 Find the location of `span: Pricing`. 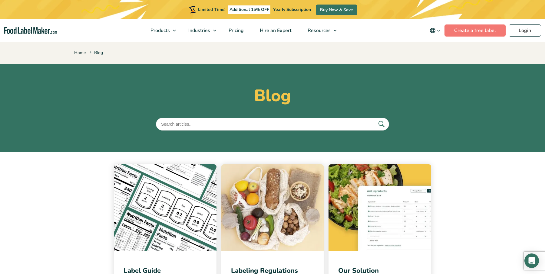

span: Pricing is located at coordinates (235, 31).